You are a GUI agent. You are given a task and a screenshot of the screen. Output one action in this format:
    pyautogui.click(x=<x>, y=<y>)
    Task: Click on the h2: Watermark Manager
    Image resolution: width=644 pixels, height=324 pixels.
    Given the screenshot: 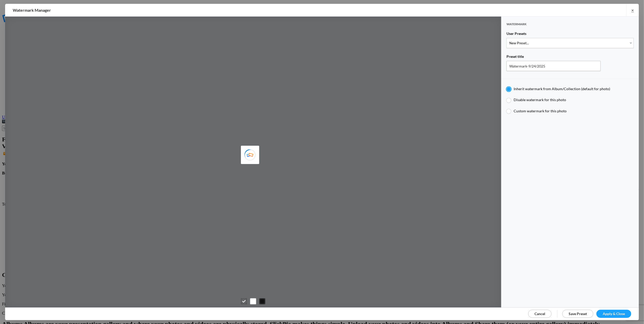 What is the action you would take?
    pyautogui.click(x=214, y=10)
    